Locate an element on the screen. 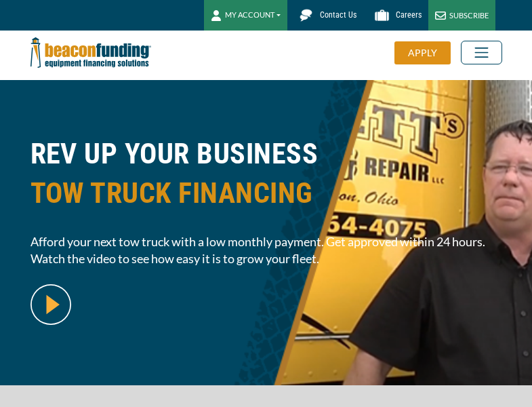  a: APPLY is located at coordinates (428, 52).